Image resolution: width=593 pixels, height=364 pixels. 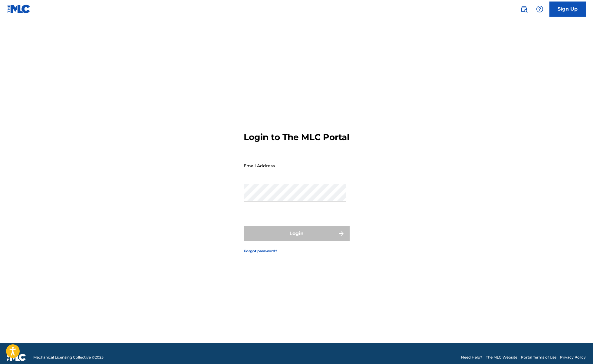 What do you see at coordinates (19, 9) in the screenshot?
I see `img: MLC Logo` at bounding box center [19, 9].